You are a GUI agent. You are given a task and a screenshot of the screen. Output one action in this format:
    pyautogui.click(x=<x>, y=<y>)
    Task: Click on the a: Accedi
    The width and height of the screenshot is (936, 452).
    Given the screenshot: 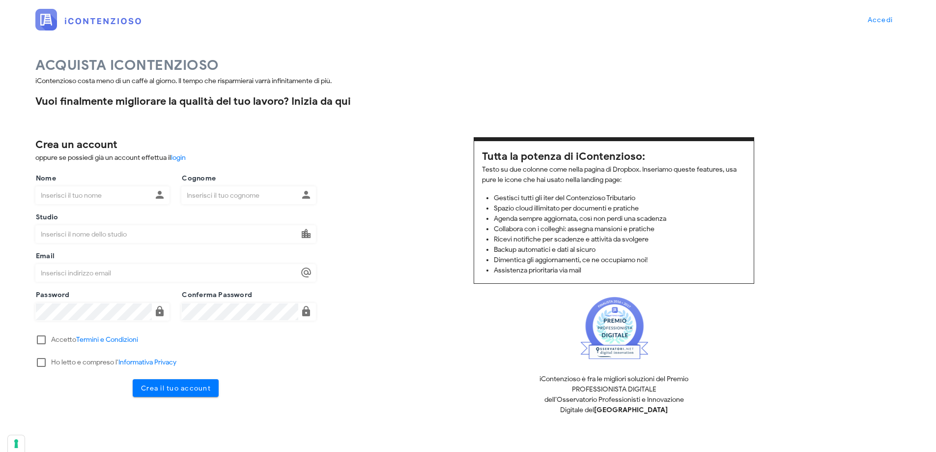 What is the action you would take?
    pyautogui.click(x=879, y=20)
    